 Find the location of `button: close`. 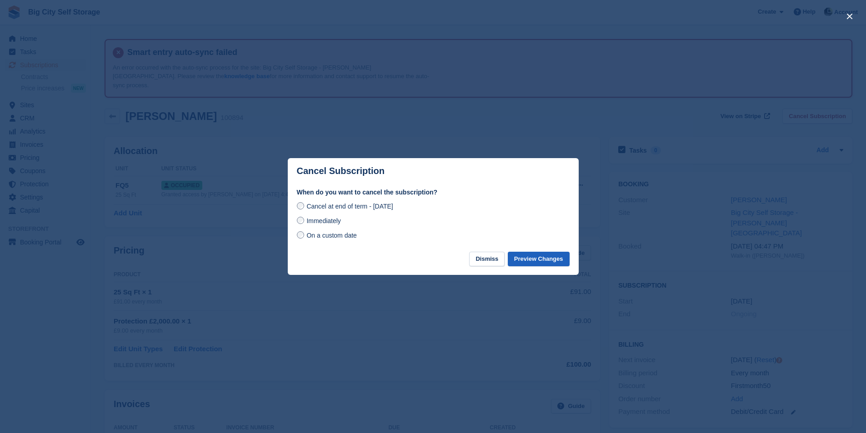

button: close is located at coordinates (850, 16).